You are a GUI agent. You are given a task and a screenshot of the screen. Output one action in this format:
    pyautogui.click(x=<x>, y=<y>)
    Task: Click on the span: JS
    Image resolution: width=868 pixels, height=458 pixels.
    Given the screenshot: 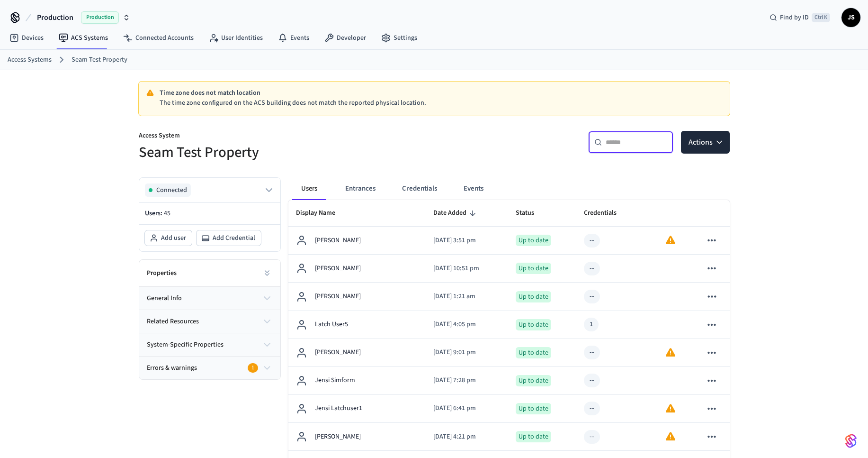 What is the action you would take?
    pyautogui.click(x=851, y=17)
    